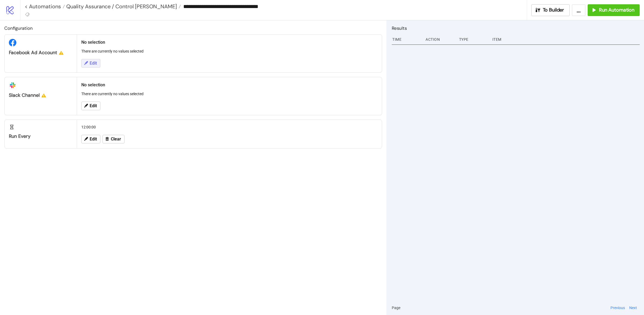 The image size is (644, 315). Describe the element at coordinates (614, 10) in the screenshot. I see `button: Run Automation` at that location.